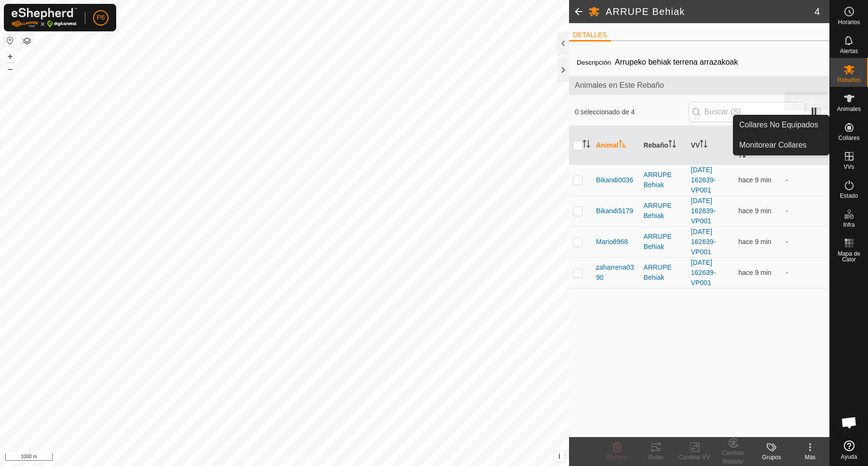 The image size is (868, 466). What do you see at coordinates (616, 145) in the screenshot?
I see `th: Animal` at bounding box center [616, 145].